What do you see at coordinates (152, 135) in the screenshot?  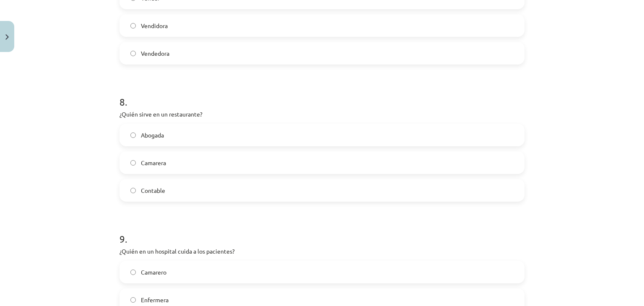 I see `span: Abogada` at bounding box center [152, 135].